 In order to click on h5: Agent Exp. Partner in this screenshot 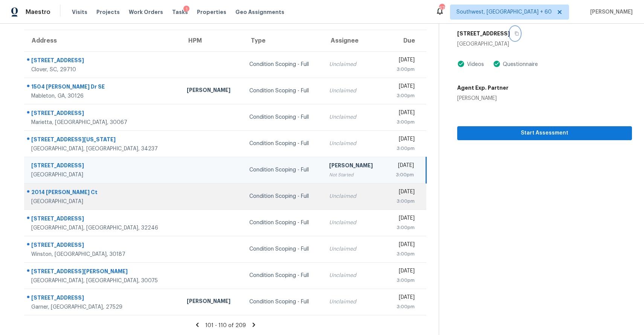, I will do `click(483, 88)`.